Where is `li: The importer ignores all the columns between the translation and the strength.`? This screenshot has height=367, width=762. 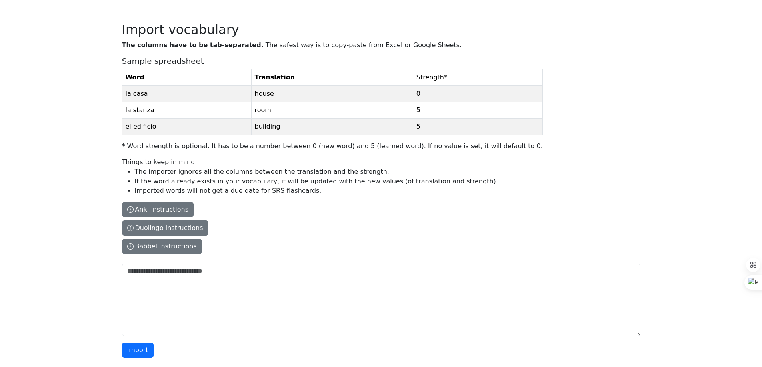
li: The importer ignores all the columns between the translation and the strength. is located at coordinates (339, 172).